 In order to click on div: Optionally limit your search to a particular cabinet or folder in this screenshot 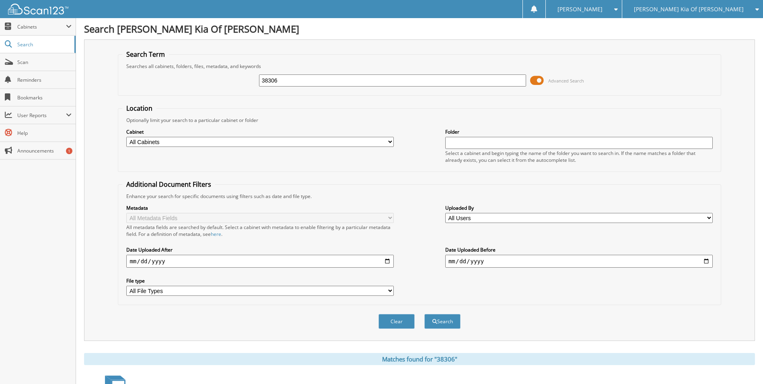, I will do `click(419, 120)`.